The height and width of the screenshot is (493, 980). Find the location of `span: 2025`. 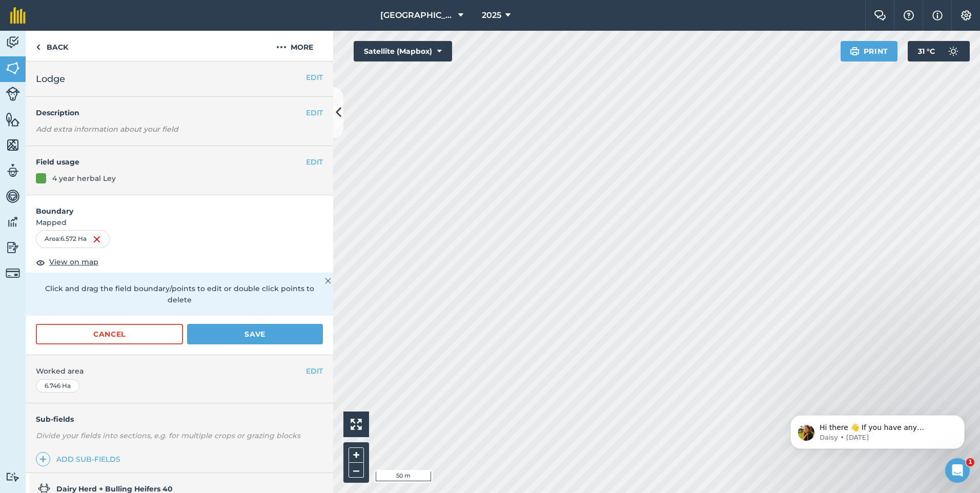

span: 2025 is located at coordinates (492, 15).